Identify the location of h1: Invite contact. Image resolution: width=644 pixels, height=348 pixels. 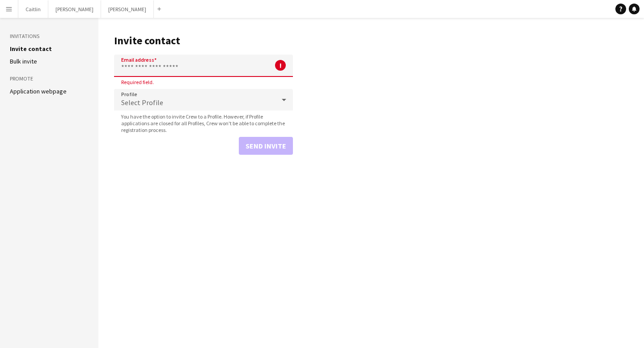
(204, 41).